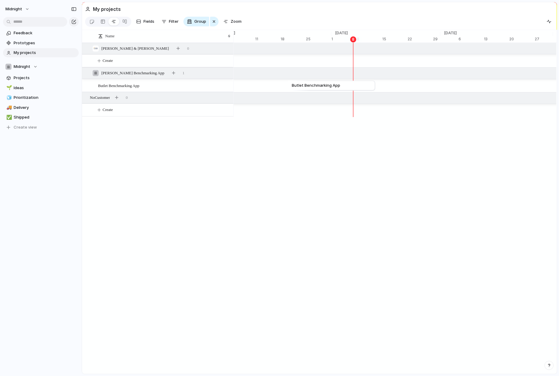  I want to click on span: Group, so click(200, 22).